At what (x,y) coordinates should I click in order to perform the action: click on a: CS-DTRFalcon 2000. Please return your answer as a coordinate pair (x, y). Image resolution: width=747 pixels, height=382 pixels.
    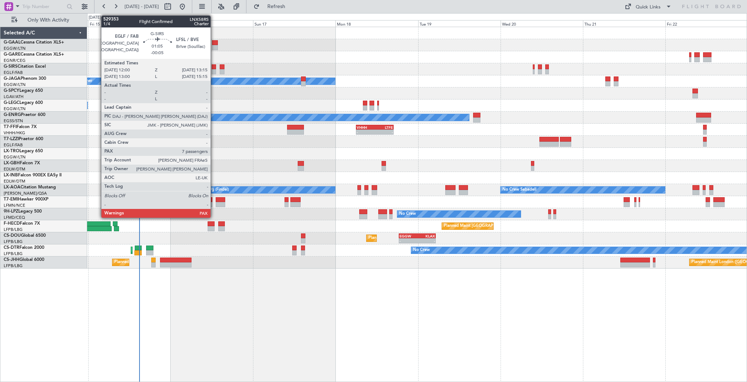
    Looking at the image, I should click on (24, 248).